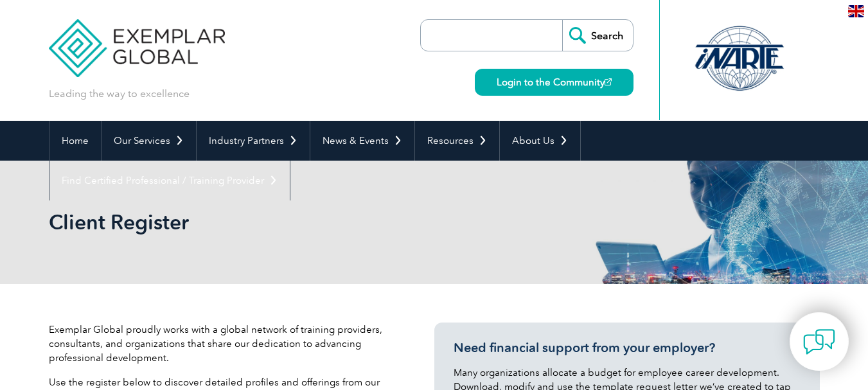  What do you see at coordinates (597, 35) in the screenshot?
I see `input: Search` at bounding box center [597, 35].